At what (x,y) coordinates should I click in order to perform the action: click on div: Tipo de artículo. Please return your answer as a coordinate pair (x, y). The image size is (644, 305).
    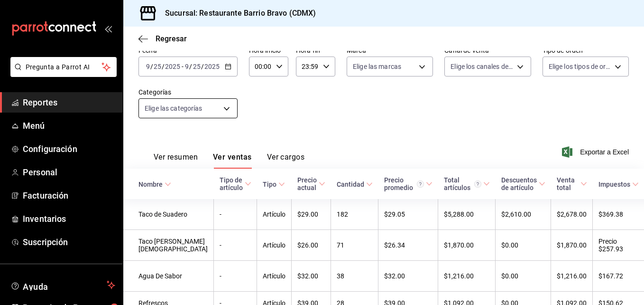
    Looking at the image, I should click on (231, 184).